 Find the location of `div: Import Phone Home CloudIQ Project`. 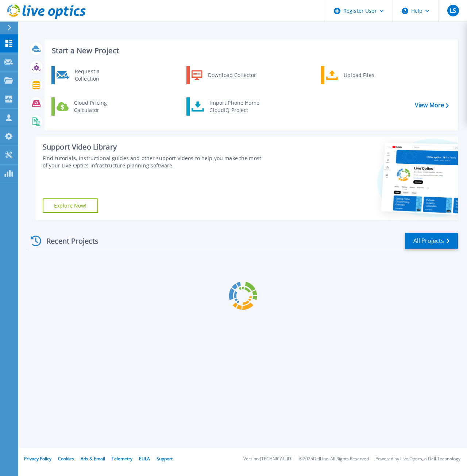

div: Import Phone Home CloudIQ Project is located at coordinates (234, 106).